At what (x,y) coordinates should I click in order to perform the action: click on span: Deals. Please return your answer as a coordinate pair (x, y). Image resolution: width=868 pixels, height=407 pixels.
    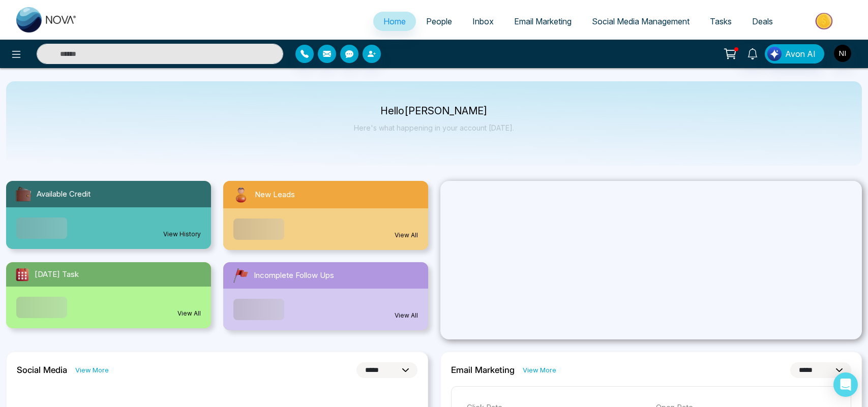
    Looking at the image, I should click on (762, 21).